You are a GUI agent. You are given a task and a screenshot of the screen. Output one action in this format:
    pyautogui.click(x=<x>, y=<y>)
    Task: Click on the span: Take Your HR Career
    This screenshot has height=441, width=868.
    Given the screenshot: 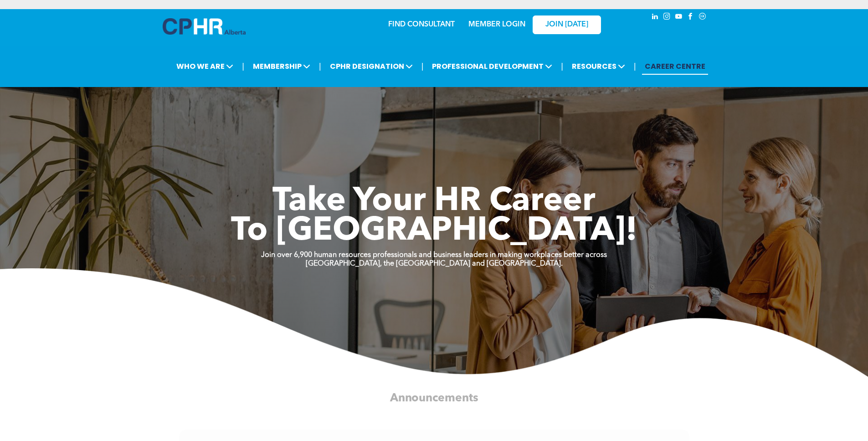 What is the action you would take?
    pyautogui.click(x=434, y=202)
    